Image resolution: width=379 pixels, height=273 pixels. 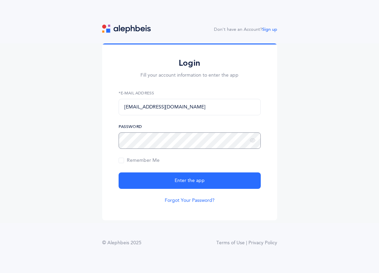 I want to click on div: © Alephbeis 2025, so click(x=122, y=243).